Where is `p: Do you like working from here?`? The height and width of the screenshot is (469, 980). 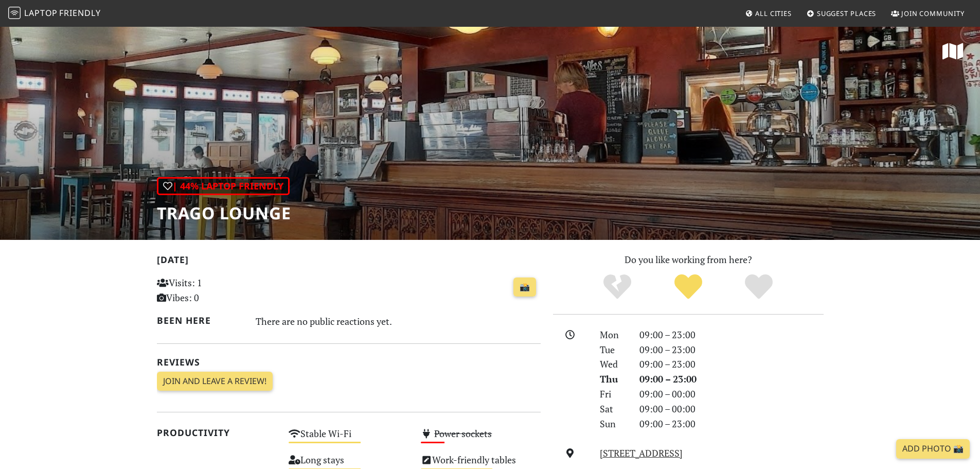
p: Do you like working from here? is located at coordinates (689, 259).